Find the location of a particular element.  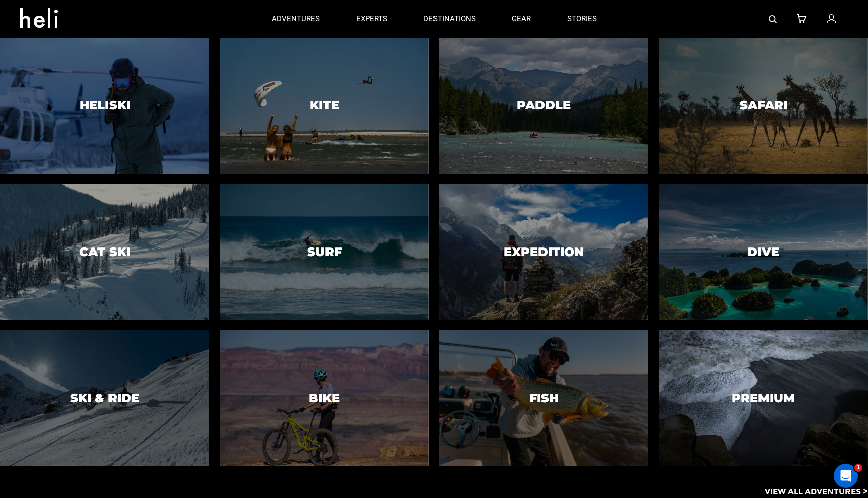

p: adventures is located at coordinates (296, 18).